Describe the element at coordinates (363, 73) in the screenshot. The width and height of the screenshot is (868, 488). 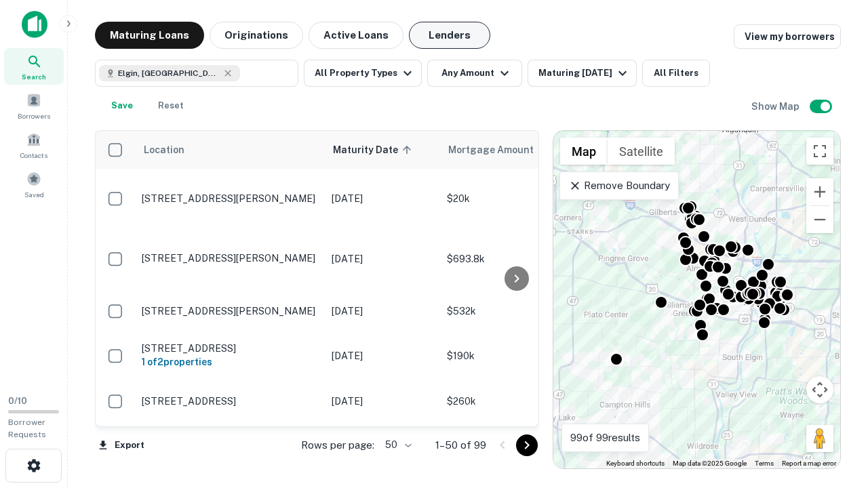
I see `button: All Property Types` at that location.